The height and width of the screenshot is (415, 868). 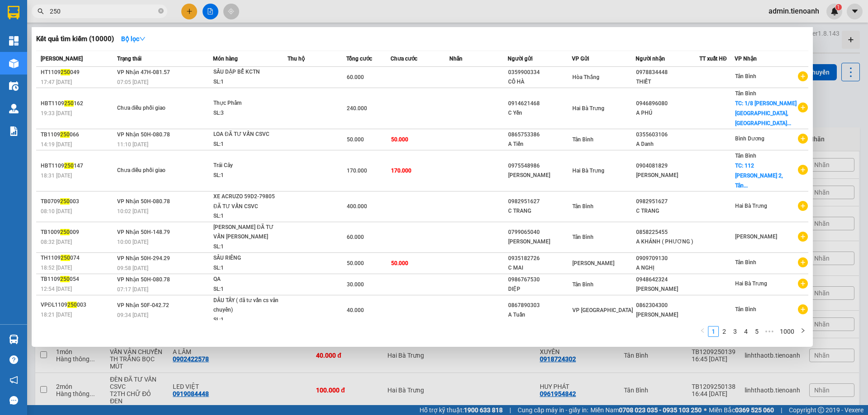 I want to click on div: 0904081829, so click(x=667, y=166).